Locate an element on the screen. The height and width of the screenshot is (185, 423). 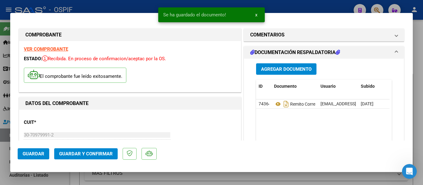
datatable-header-cell: Usuario is located at coordinates (338, 86).